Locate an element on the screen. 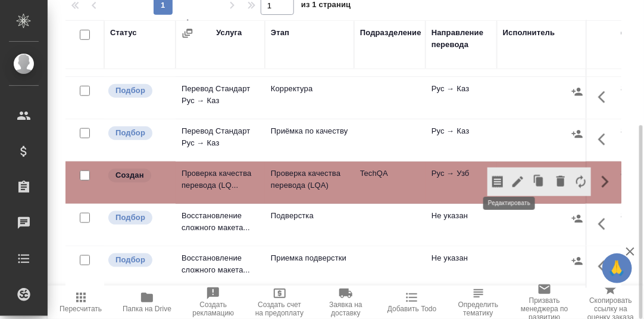 This screenshot has width=644, height=319. button: Удалить is located at coordinates (560, 181).